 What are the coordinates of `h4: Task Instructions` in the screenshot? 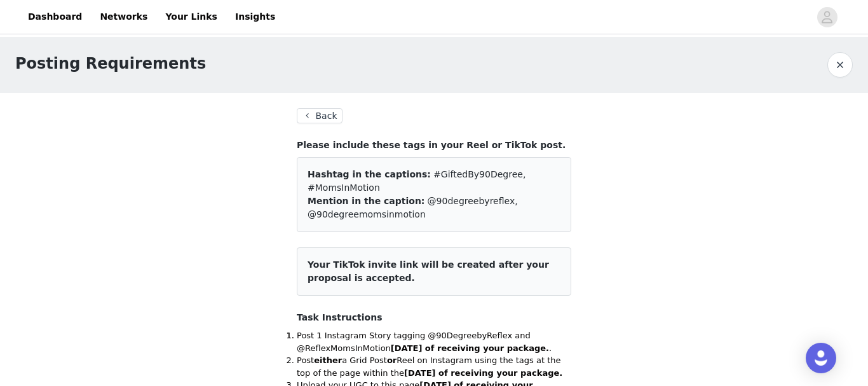 It's located at (434, 318).